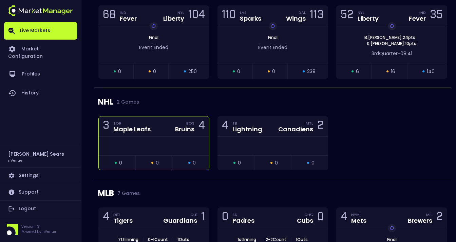 The width and height of the screenshot is (456, 242). I want to click on div: NHL, so click(273, 102).